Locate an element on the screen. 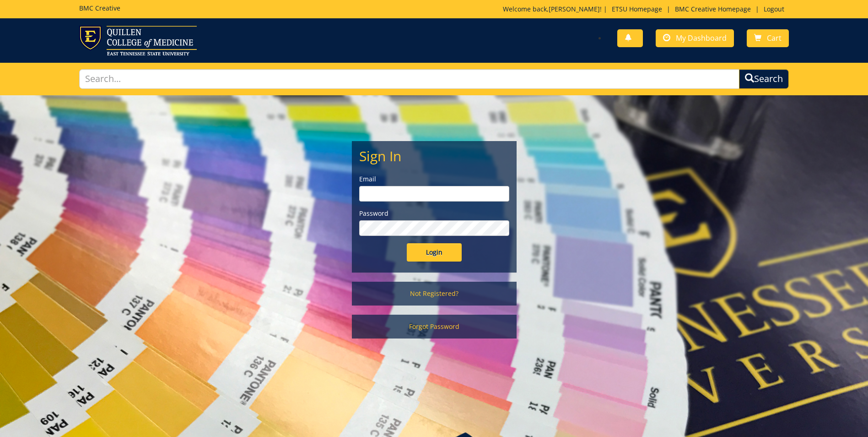  a: My Dashboard is located at coordinates (694, 38).